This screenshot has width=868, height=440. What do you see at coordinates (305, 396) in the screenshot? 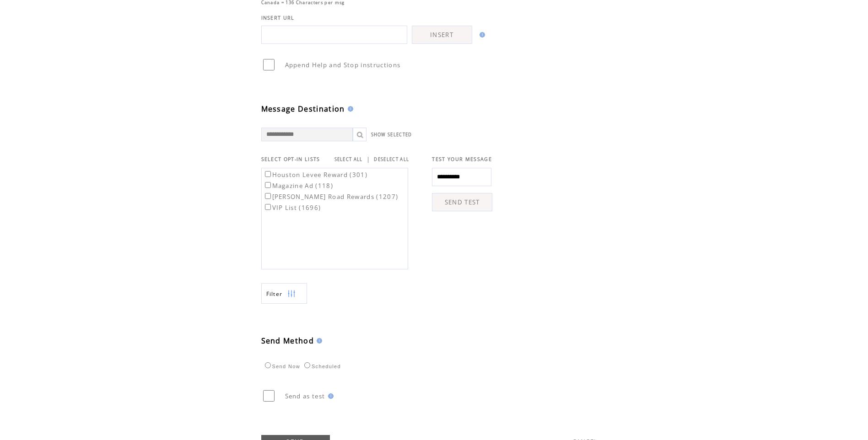
I see `span: Send as test` at bounding box center [305, 396].